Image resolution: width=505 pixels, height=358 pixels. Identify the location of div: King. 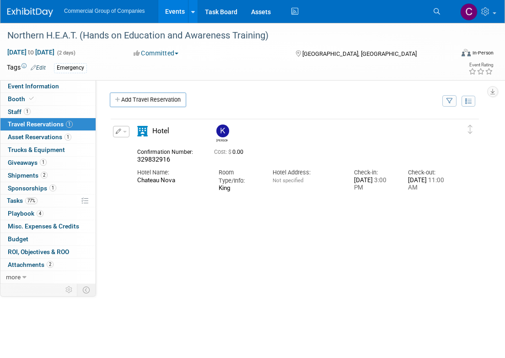
(239, 188).